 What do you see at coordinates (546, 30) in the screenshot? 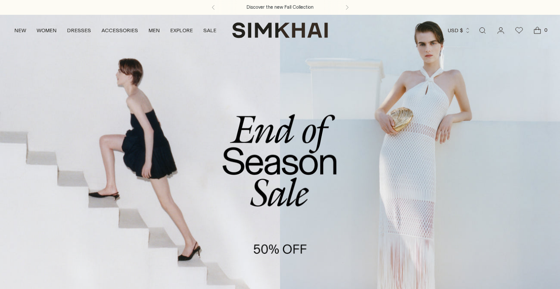
I see `span: 0` at bounding box center [546, 30].